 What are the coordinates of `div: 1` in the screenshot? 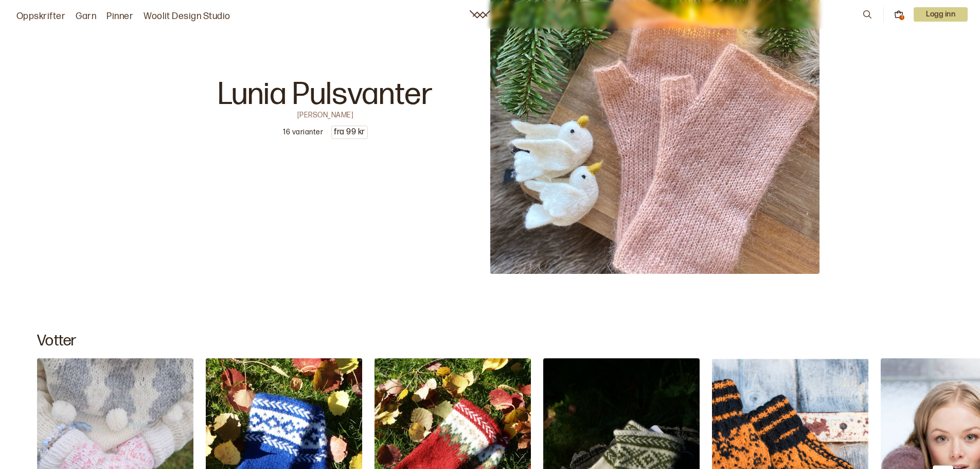 It's located at (901, 17).